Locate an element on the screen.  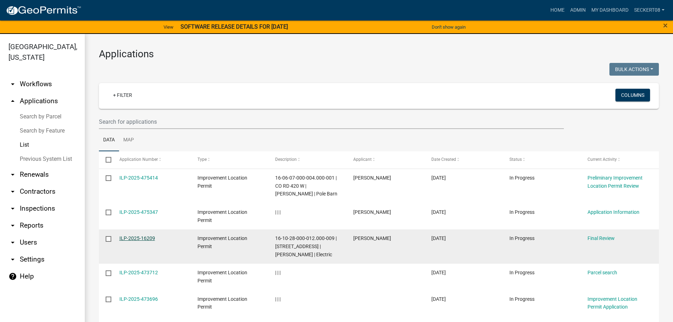
a: ILP-2025-475347 is located at coordinates (139, 212).